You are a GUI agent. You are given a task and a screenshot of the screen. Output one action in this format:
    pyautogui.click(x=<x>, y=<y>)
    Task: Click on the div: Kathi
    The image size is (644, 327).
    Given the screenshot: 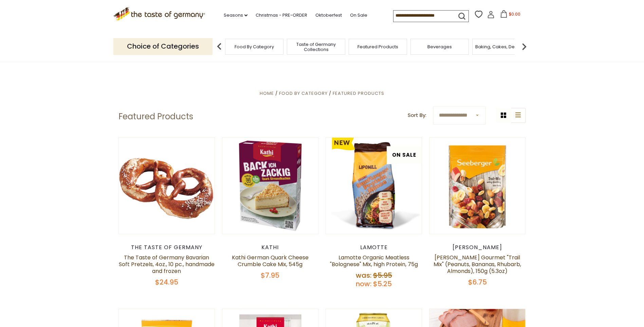 What is the action you would take?
    pyautogui.click(x=270, y=247)
    